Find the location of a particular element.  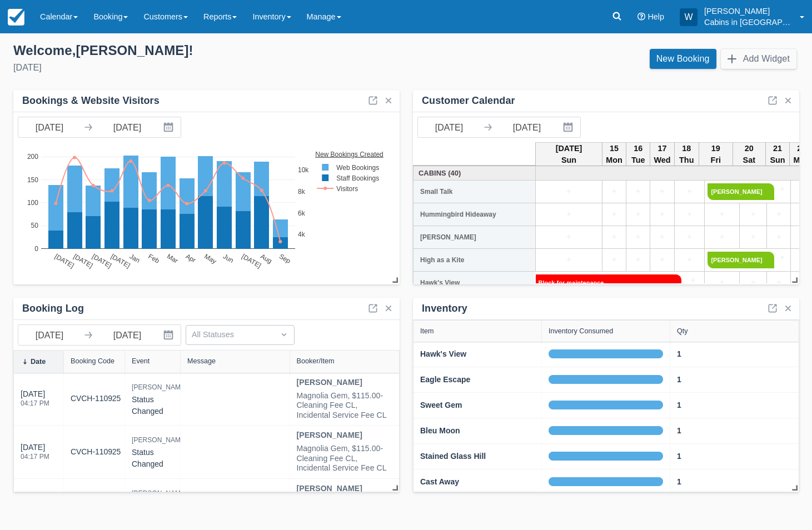

th: 21 Sun is located at coordinates (777, 154).